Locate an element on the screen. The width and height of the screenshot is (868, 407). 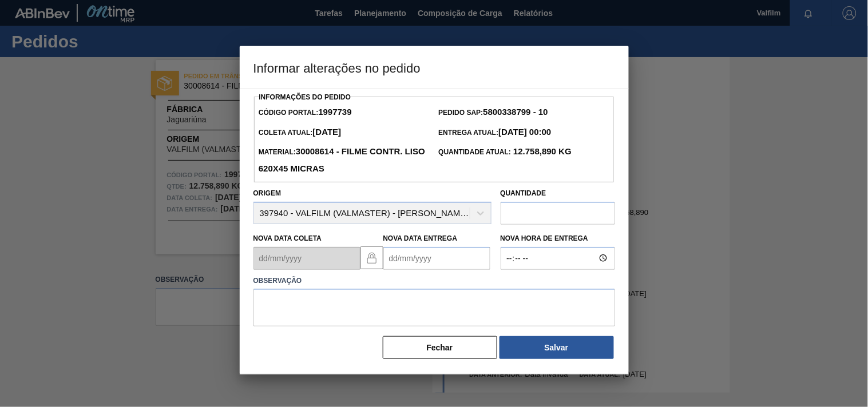
span: Entrega Atual: is located at coordinates (494, 133).